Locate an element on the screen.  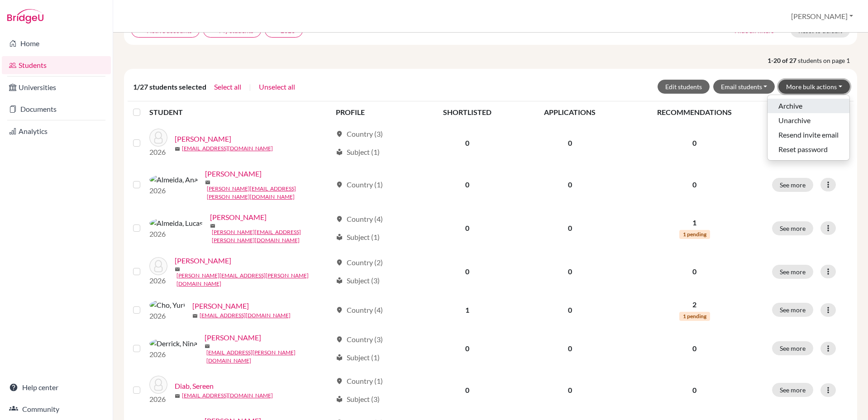
th: SHORTLISTED is located at coordinates (467, 112).